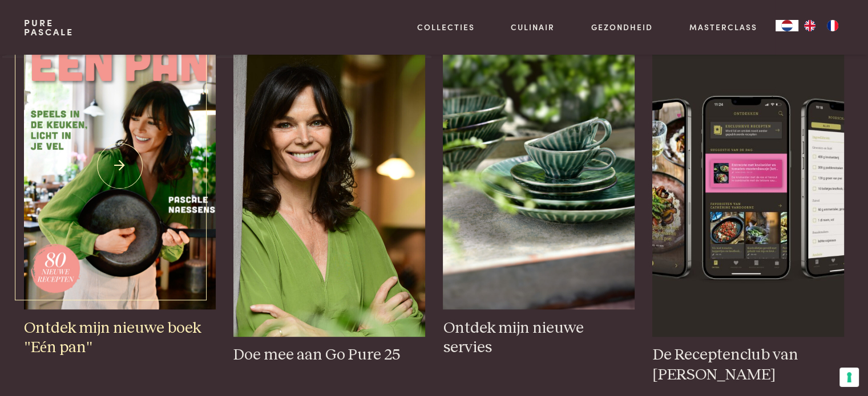 The image size is (868, 396). Describe the element at coordinates (329, 355) in the screenshot. I see `h3: Doe mee aan Go Pure 25` at that location.